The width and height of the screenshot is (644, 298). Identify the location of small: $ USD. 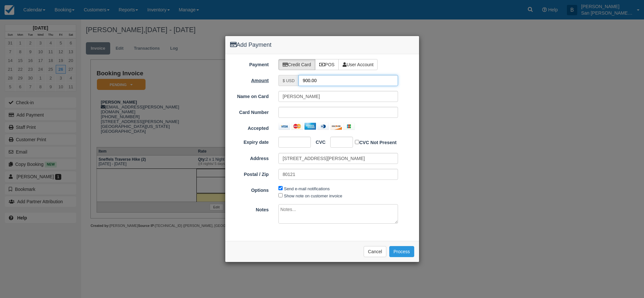
(288, 81).